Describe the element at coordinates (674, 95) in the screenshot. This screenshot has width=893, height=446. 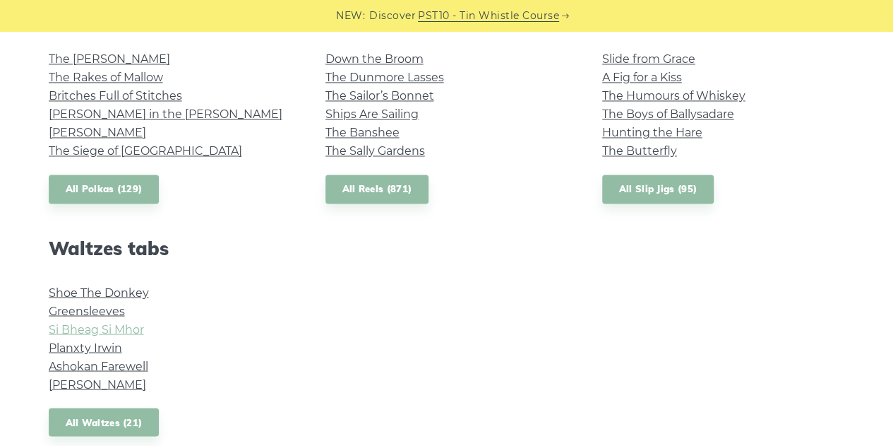
I see `a: The Humours of Whiskey` at that location.